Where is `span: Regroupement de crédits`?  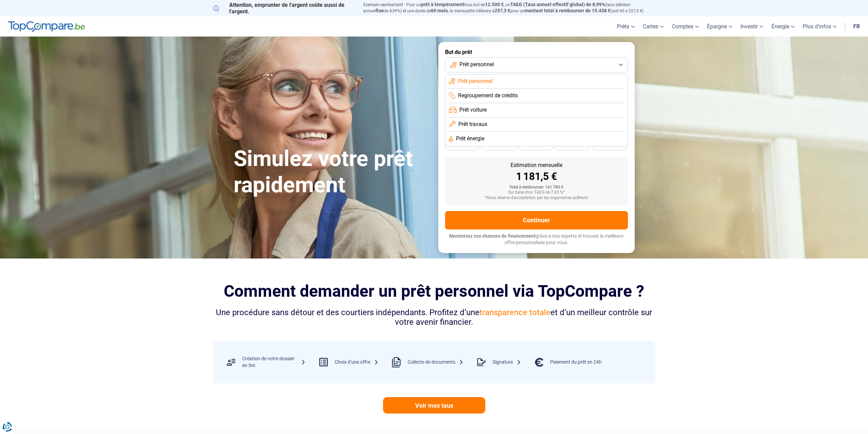 span: Regroupement de crédits is located at coordinates (488, 96).